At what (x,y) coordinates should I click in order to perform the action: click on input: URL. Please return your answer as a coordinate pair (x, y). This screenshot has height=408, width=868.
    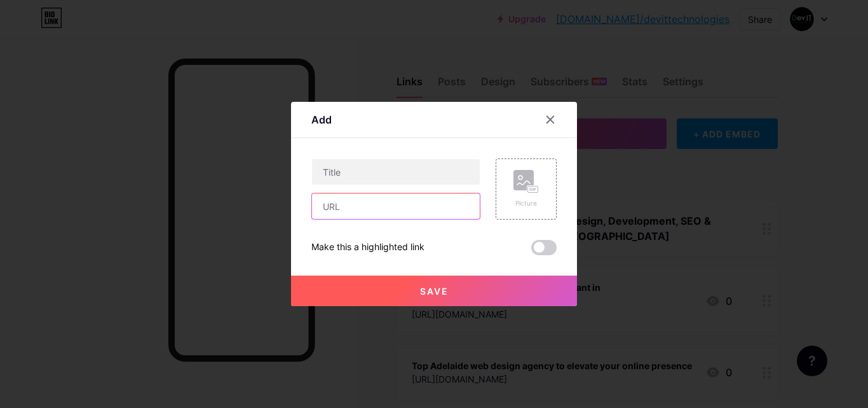
    Looking at the image, I should click on (396, 206).